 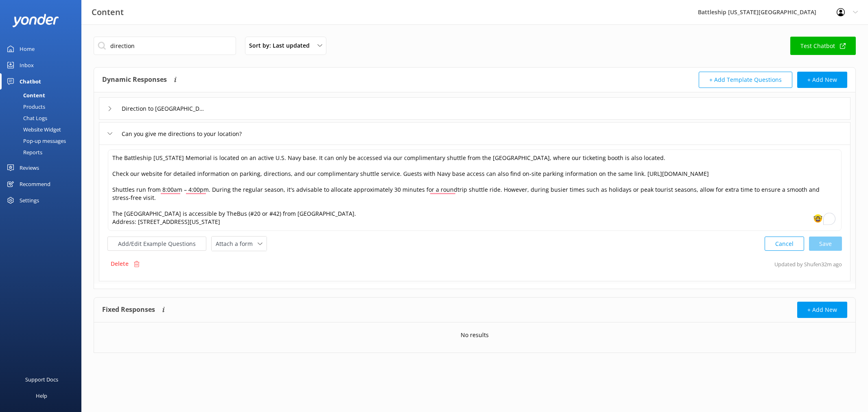 I want to click on button: + Add Template Questions, so click(x=746, y=80).